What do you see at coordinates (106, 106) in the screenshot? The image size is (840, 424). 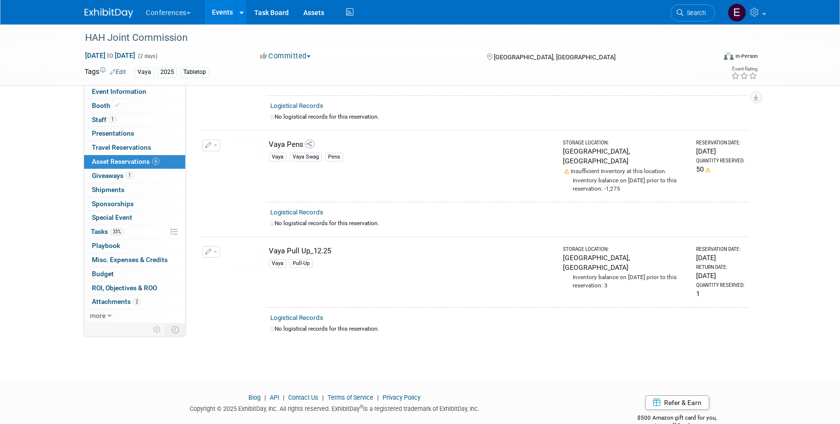 I see `span: Booth` at bounding box center [106, 106].